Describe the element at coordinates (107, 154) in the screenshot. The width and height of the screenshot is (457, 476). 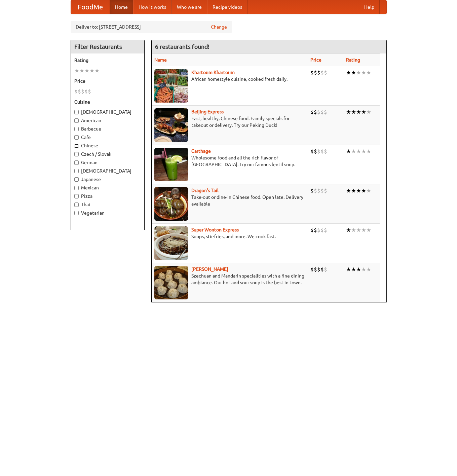
I see `label: Czech / Slovak` at that location.